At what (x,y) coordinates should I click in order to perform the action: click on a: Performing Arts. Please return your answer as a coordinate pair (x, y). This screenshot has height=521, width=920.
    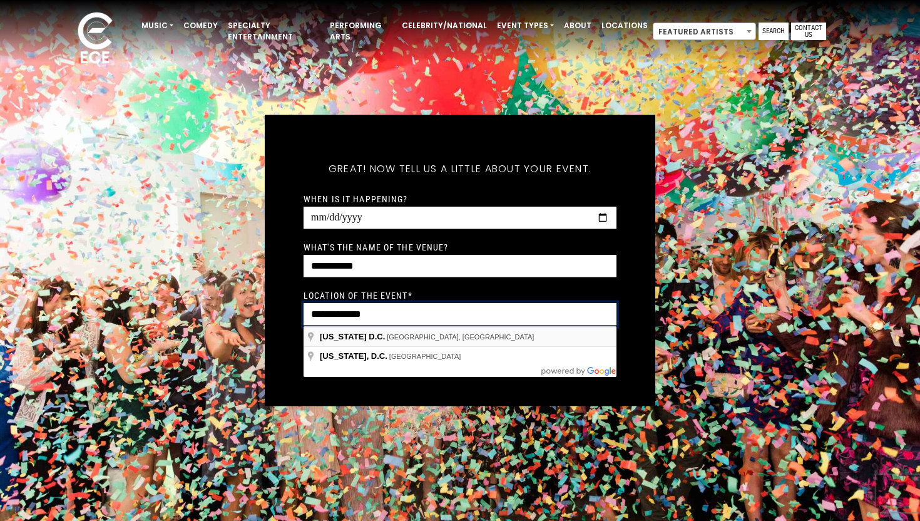
    Looking at the image, I should click on (361, 31).